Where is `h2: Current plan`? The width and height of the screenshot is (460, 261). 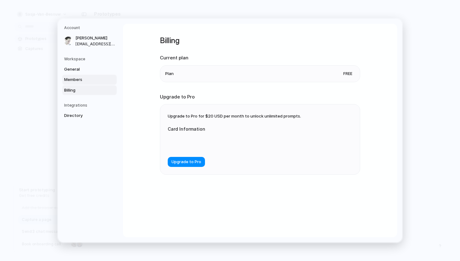 h2: Current plan is located at coordinates (260, 58).